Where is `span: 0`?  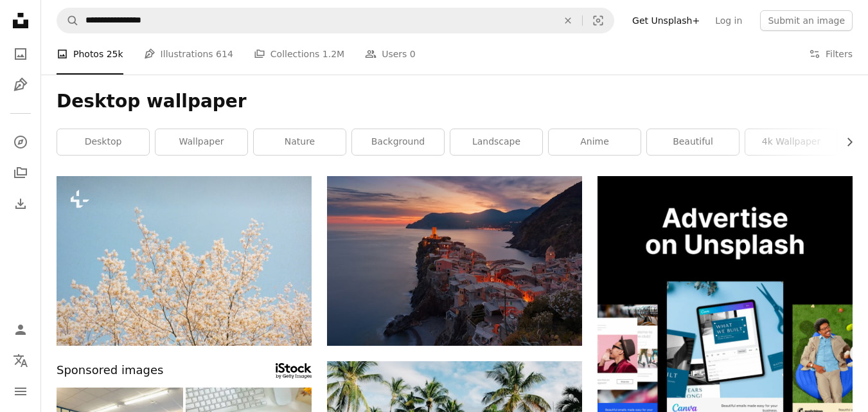 span: 0 is located at coordinates (413, 54).